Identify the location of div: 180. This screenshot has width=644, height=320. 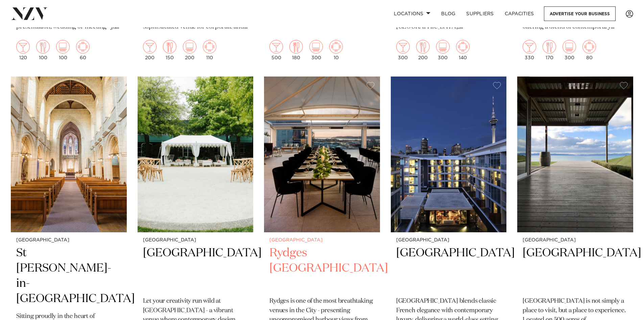
(296, 50).